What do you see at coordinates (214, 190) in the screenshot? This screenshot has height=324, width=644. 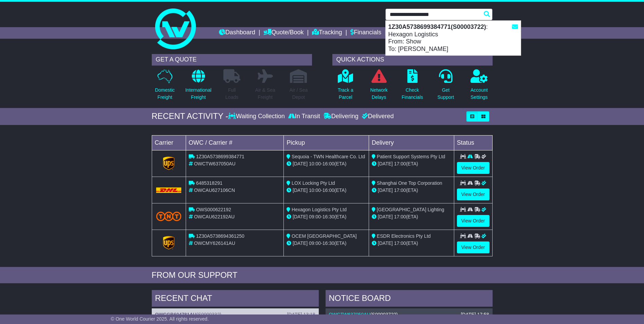 I see `span: OWCAU627106CN` at bounding box center [214, 190].